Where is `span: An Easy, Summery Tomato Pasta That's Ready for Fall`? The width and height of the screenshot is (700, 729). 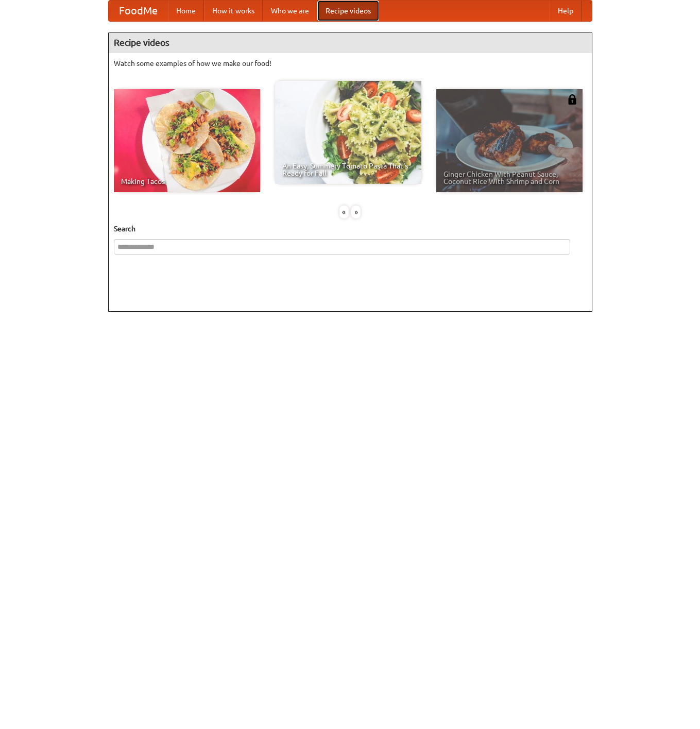 span: An Easy, Summery Tomato Pasta That's Ready for Fall is located at coordinates (348, 170).